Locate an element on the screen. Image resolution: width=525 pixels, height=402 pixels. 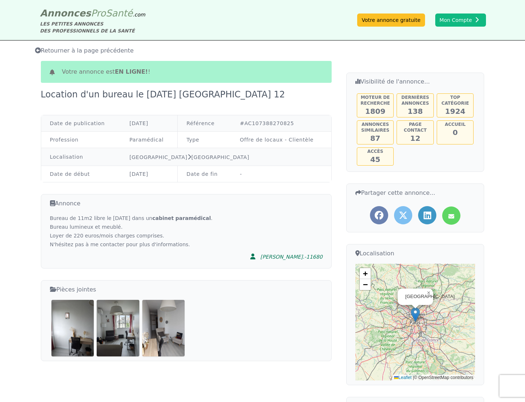
a: Partager l'annonce par mail is located at coordinates (451, 216).